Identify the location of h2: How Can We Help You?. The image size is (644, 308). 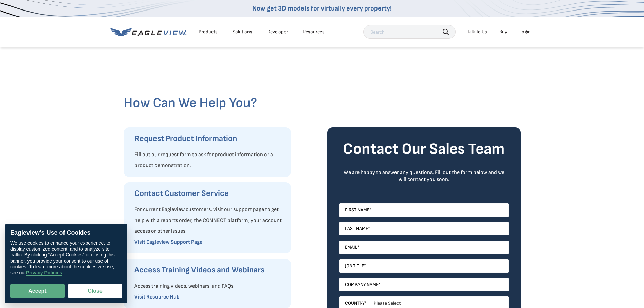
(322, 103).